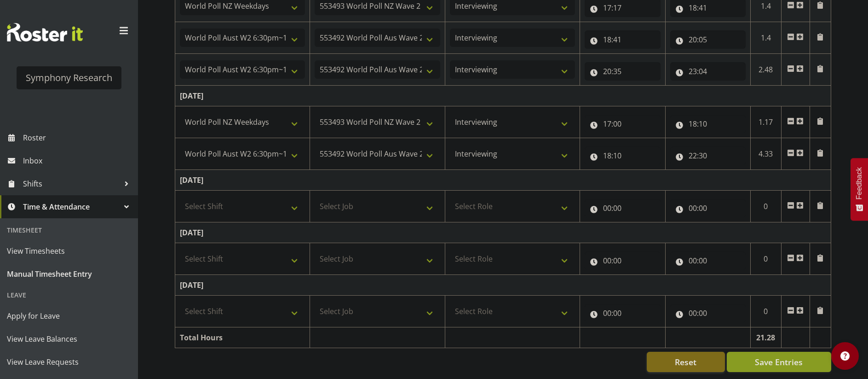  I want to click on td: 2.48, so click(766, 70).